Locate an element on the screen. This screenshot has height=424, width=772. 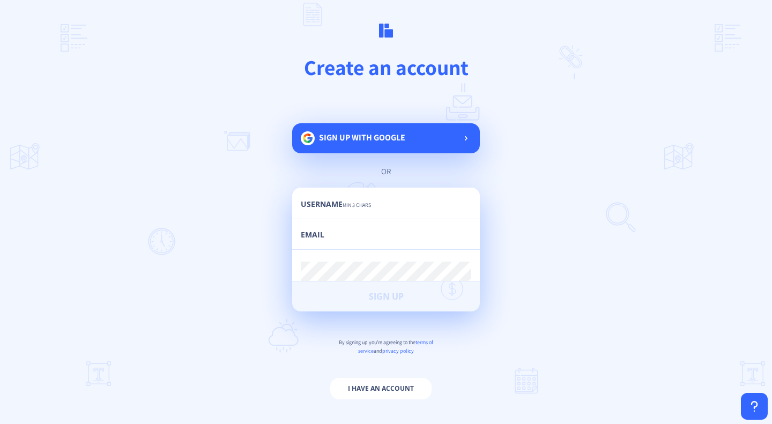
span: privacy policy is located at coordinates (398, 351).